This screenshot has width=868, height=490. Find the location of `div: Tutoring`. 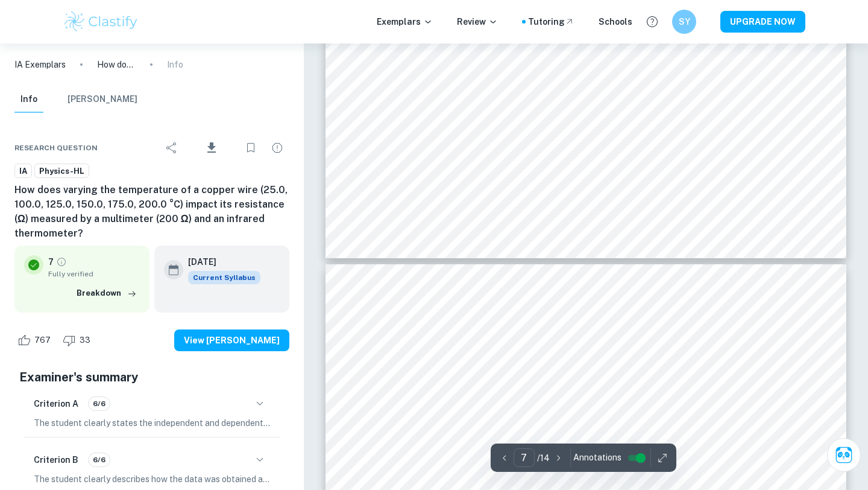

div: Tutoring is located at coordinates (551, 22).